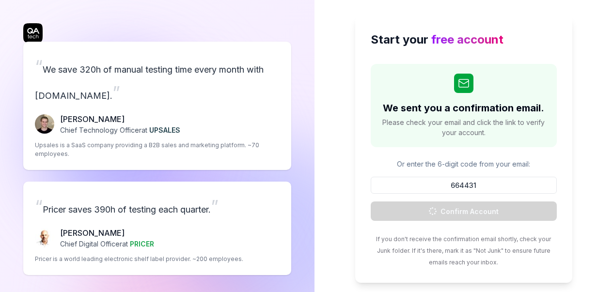 The width and height of the screenshot is (613, 292). Describe the element at coordinates (464, 164) in the screenshot. I see `p: Or enter the 6-digit code from your email:` at that location.